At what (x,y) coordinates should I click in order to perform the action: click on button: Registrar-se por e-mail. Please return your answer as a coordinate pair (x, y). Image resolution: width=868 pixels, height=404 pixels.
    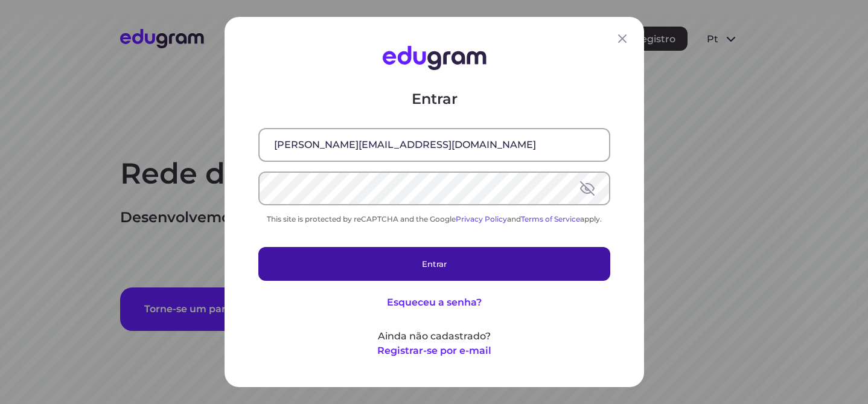
    Looking at the image, I should click on (434, 351).